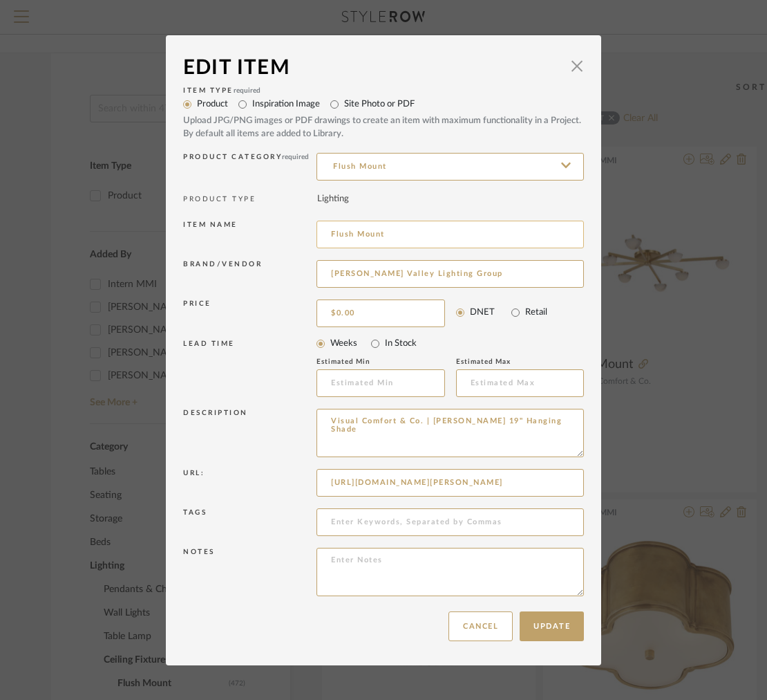 Image resolution: width=767 pixels, height=700 pixels. I want to click on div: Item Type, so click(384, 91).